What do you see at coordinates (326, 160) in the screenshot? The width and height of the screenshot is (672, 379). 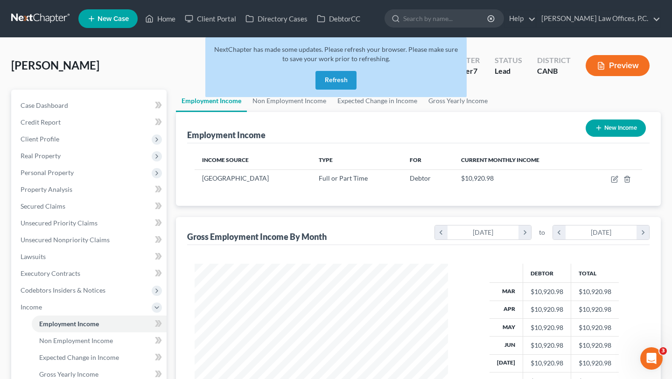 I see `span: Type` at bounding box center [326, 160].